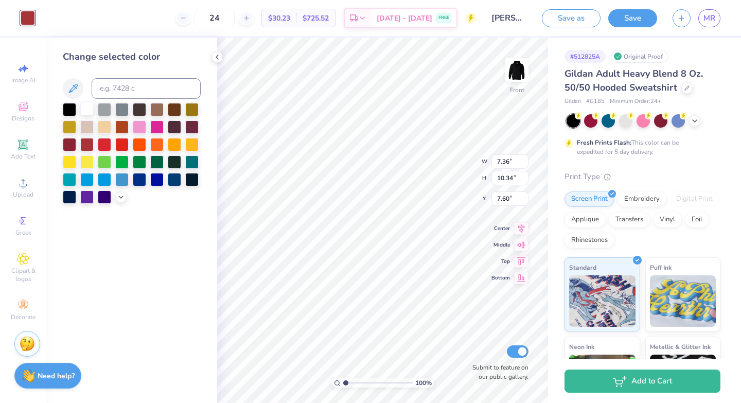  What do you see at coordinates (498, 372) in the screenshot?
I see `label: Submit to feature on our public gallery.` at bounding box center [498, 372].